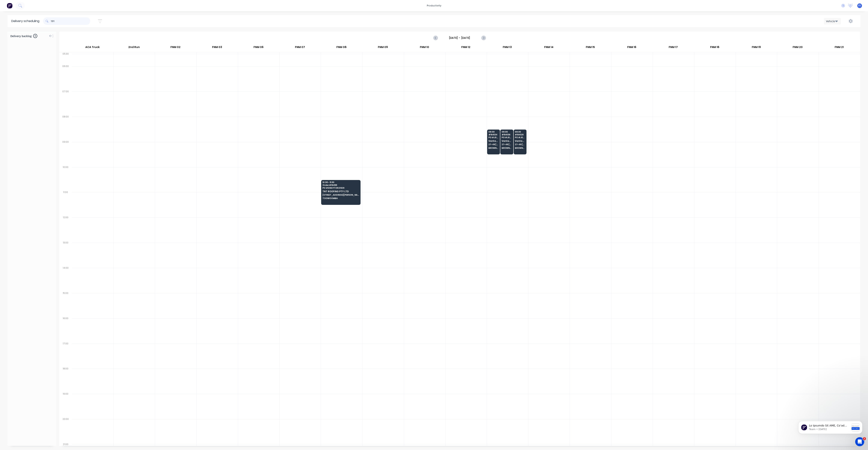 The image size is (868, 450). What do you see at coordinates (258, 48) in the screenshot?
I see `div: FNM 06` at bounding box center [258, 48].